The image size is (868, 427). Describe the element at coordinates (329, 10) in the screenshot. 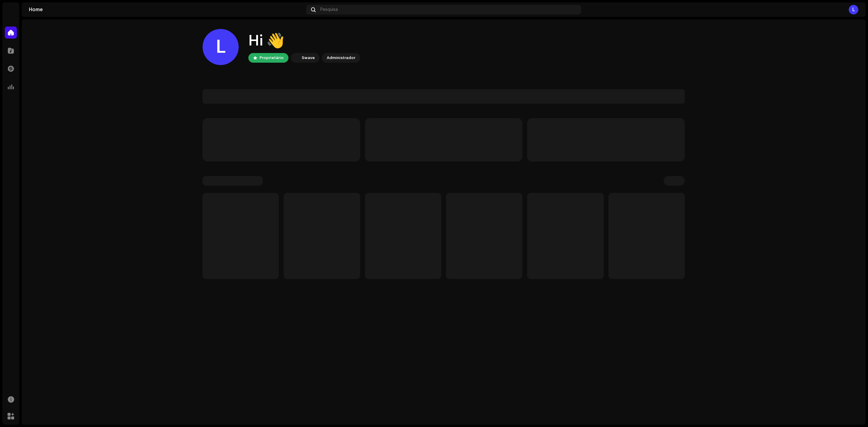

I see `span: Pesquisa` at that location.